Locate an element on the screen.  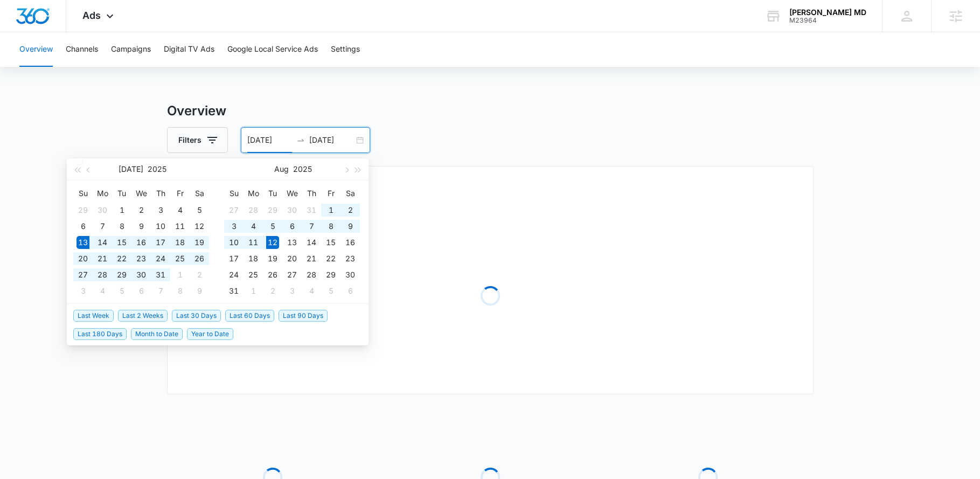
div: 22 is located at coordinates (122, 258).